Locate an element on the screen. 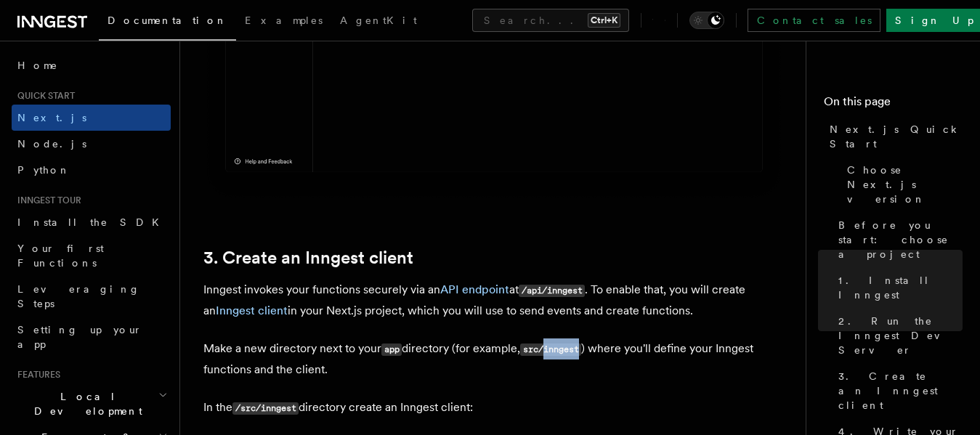 The image size is (980, 435). span: Leveraging Steps is located at coordinates (78, 296).